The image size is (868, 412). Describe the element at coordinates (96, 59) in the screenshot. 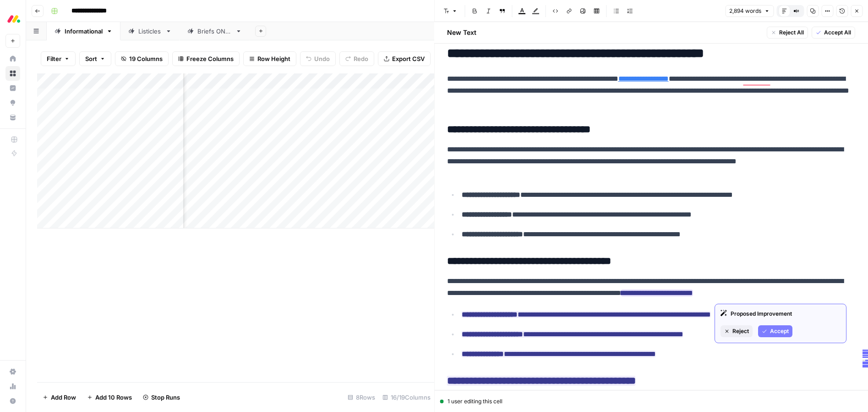

I see `button: Sort` at that location.